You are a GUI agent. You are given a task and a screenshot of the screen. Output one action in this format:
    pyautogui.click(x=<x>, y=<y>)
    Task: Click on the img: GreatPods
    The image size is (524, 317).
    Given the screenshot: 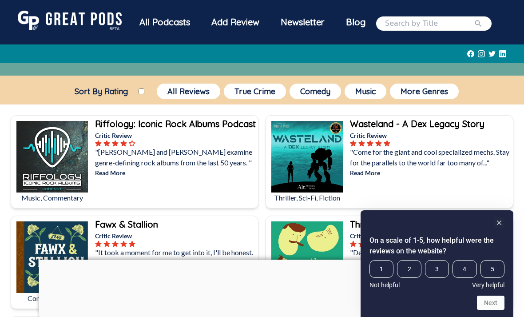 What is the action you would take?
    pyautogui.click(x=70, y=20)
    